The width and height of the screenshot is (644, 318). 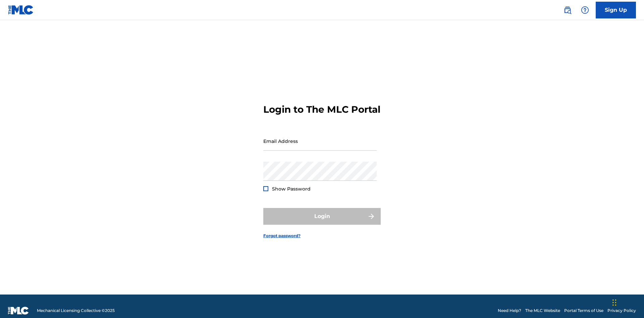 I want to click on a: Need Help?, so click(x=509, y=311).